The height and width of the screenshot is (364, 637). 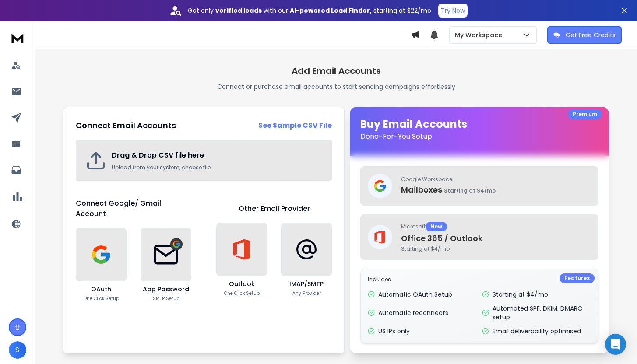 What do you see at coordinates (18, 350) in the screenshot?
I see `button: S` at bounding box center [18, 350].